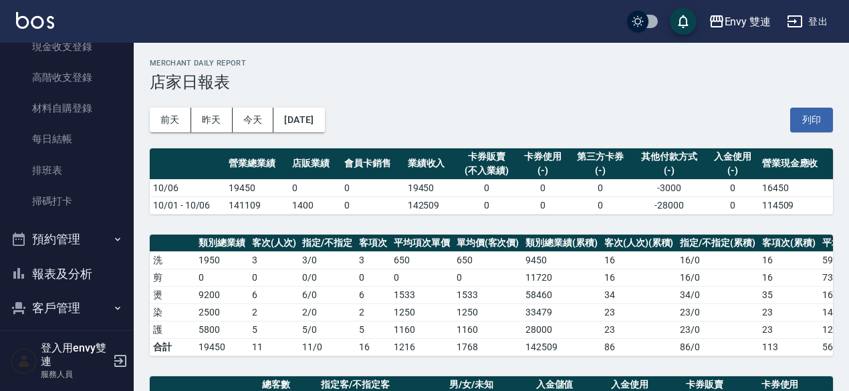 Image resolution: width=849 pixels, height=391 pixels. I want to click on button: 列印, so click(812, 120).